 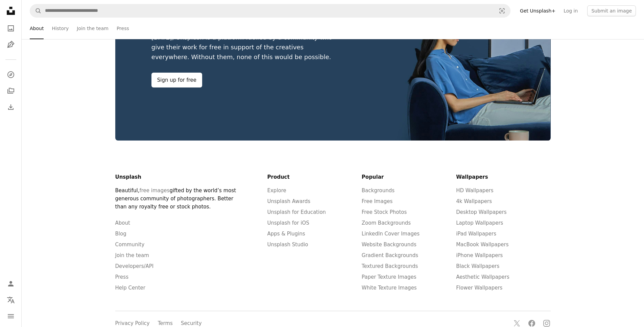 What do you see at coordinates (390, 255) in the screenshot?
I see `a: Gradient Backgrounds` at bounding box center [390, 255].